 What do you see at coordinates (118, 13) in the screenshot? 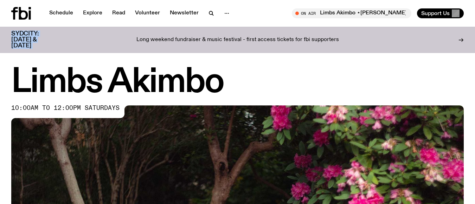
I see `a: Read` at bounding box center [118, 13].